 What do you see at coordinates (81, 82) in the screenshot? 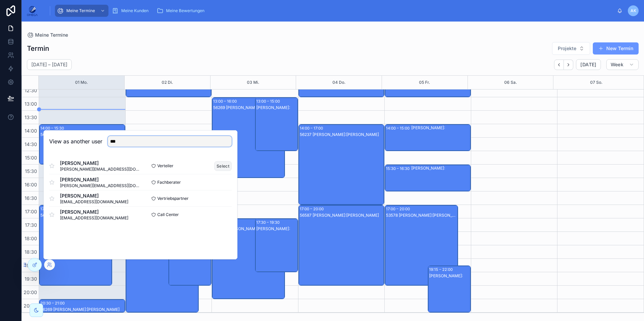
I see `button: 01 Mo.` at bounding box center [81, 82].